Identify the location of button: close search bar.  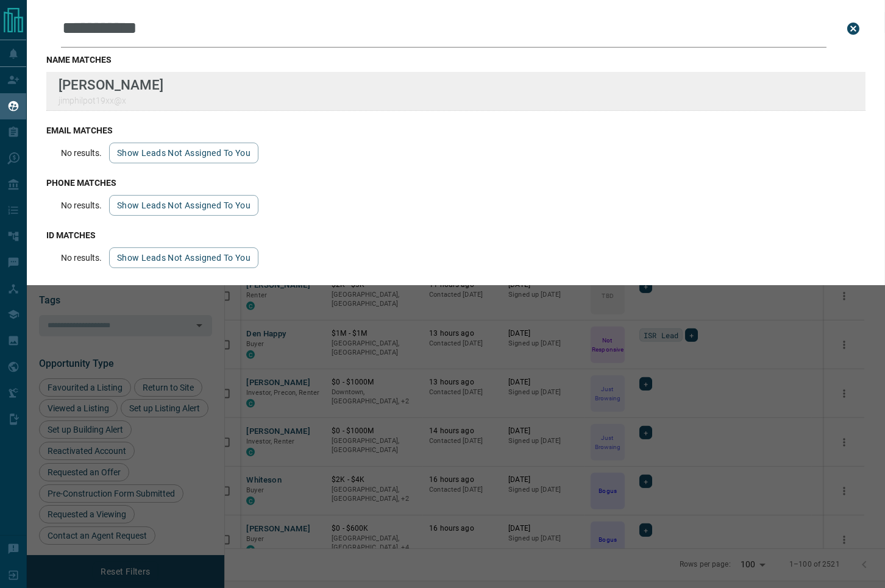
(853, 29).